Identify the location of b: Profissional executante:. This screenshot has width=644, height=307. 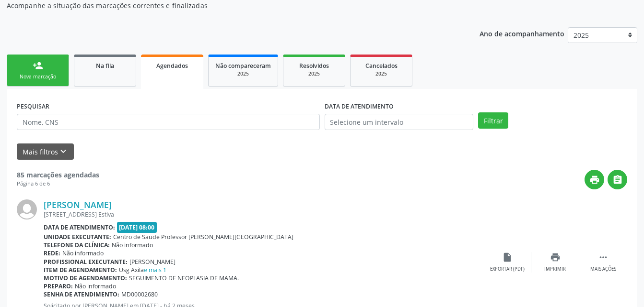
(86, 262).